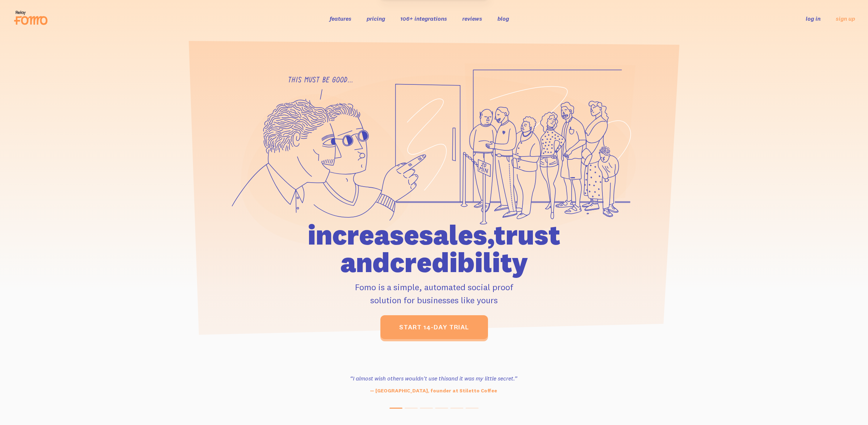 The image size is (868, 425). Describe the element at coordinates (503, 18) in the screenshot. I see `a: blog` at that location.